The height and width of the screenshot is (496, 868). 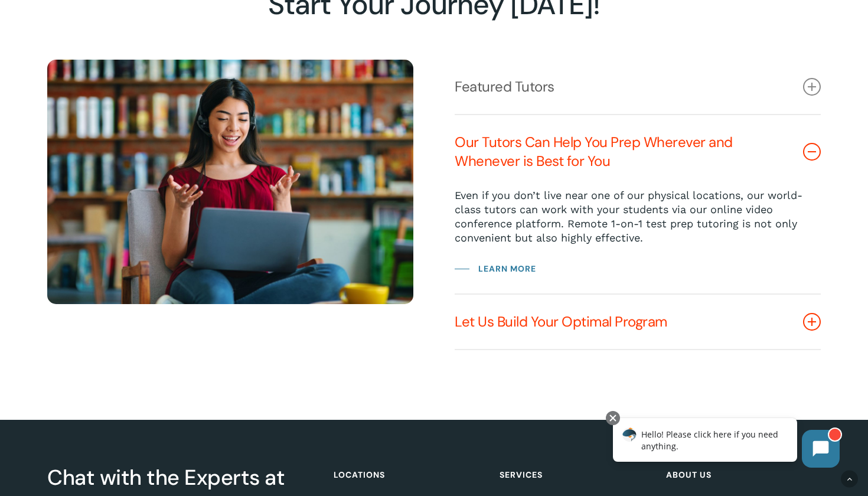 I want to click on span: Hello! Please click here if you need anything., so click(x=109, y=31).